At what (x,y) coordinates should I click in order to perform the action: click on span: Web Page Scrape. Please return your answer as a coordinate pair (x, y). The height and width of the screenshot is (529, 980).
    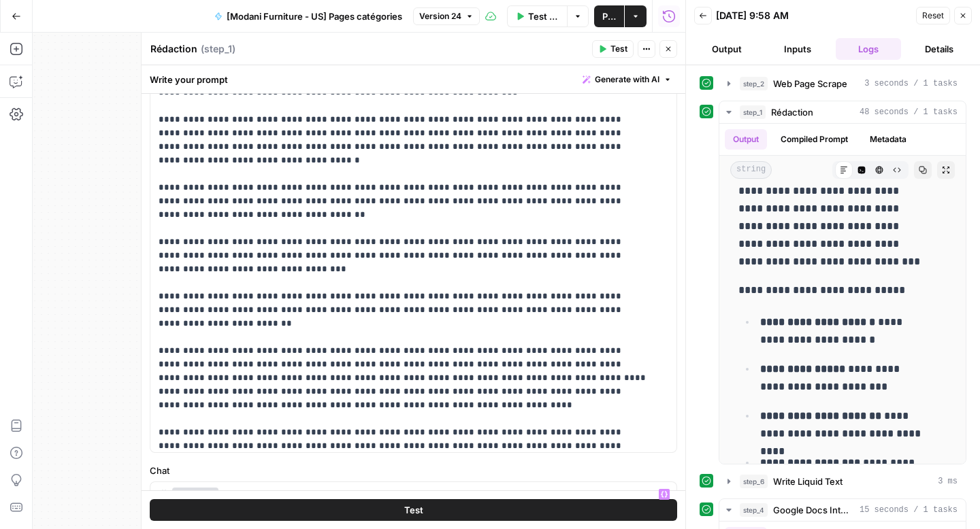
    Looking at the image, I should click on (810, 84).